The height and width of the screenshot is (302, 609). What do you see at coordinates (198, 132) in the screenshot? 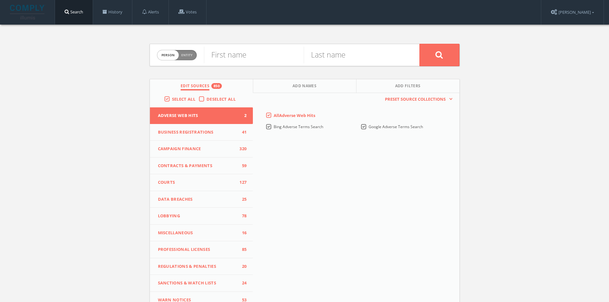
I see `span: Business Registrations` at bounding box center [198, 132].